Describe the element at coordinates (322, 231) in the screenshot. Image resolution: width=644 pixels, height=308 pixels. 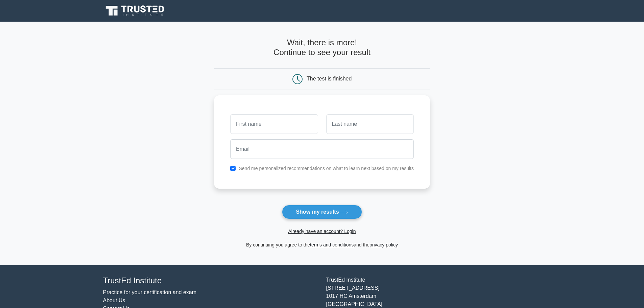
I see `a: Already have an account? Login` at that location.